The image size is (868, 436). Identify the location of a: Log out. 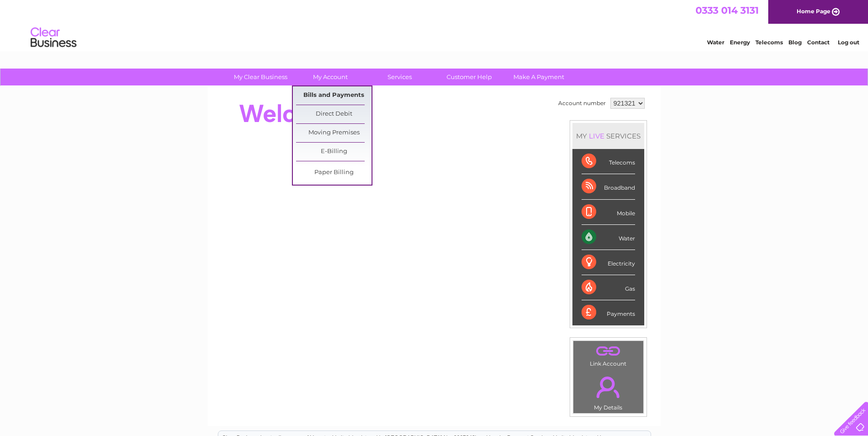
(848, 42).